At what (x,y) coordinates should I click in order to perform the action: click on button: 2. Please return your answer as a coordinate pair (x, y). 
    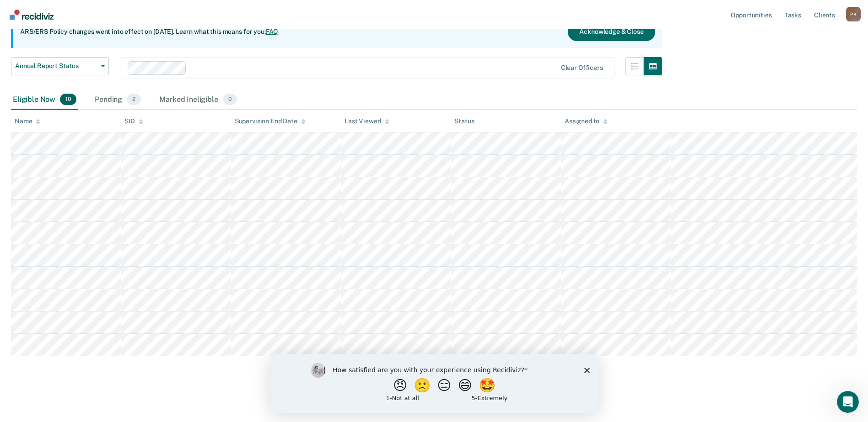
    Looking at the image, I should click on (152, 31).